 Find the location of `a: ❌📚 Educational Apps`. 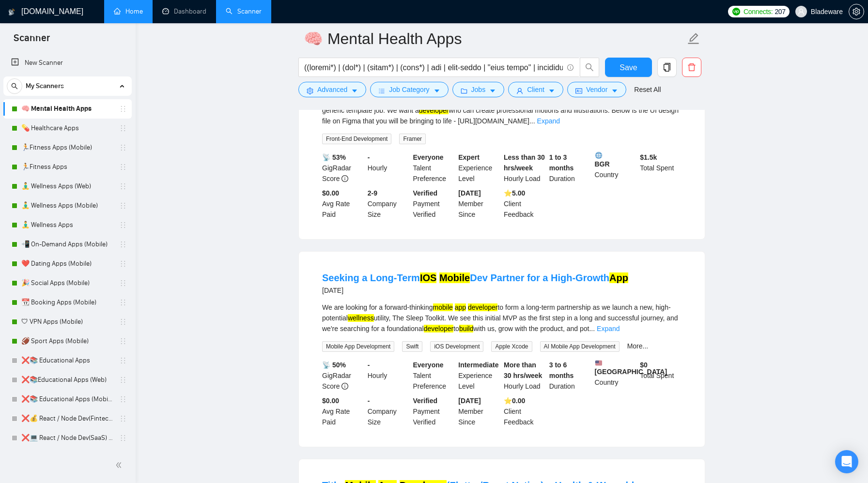

a: ❌📚 Educational Apps is located at coordinates (67, 360).